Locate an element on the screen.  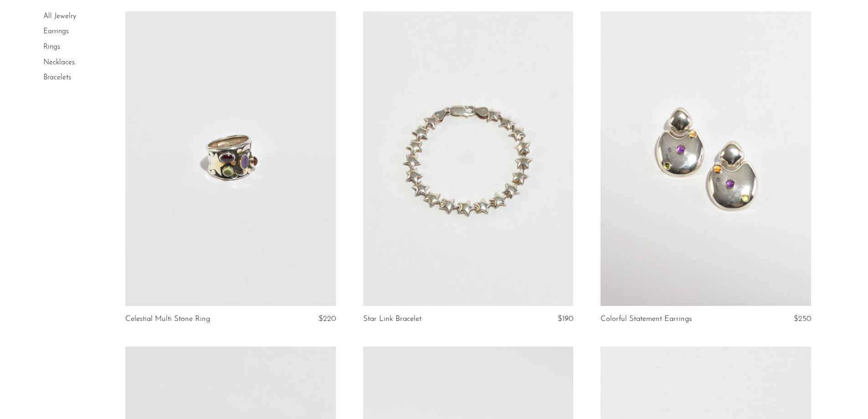
a: Rings is located at coordinates (51, 47).